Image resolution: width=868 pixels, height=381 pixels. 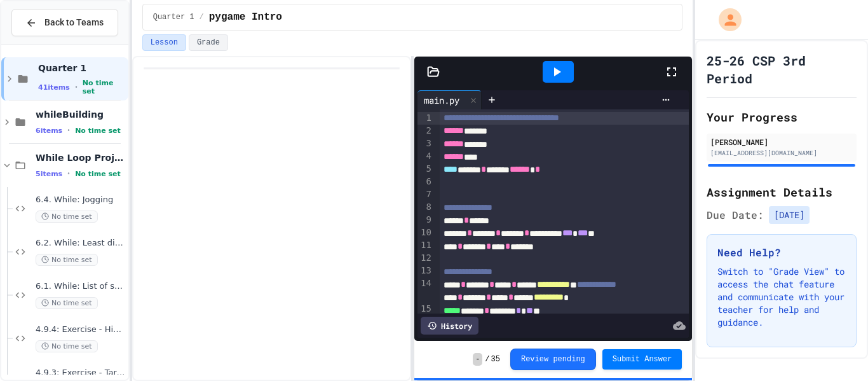 I want to click on button: Grade, so click(x=208, y=43).